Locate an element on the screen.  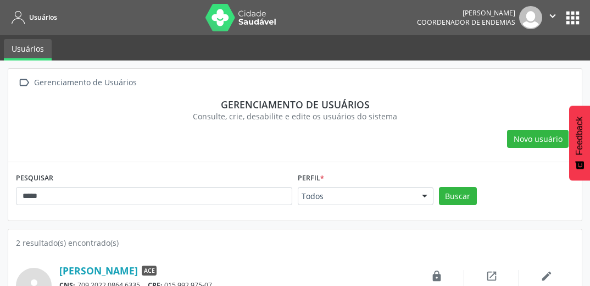
i: lock is located at coordinates (437, 276).